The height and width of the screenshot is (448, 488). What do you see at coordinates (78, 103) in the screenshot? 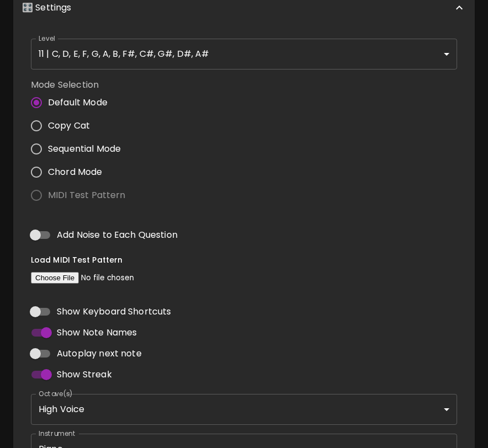
I see `span: Default Mode` at bounding box center [78, 103].